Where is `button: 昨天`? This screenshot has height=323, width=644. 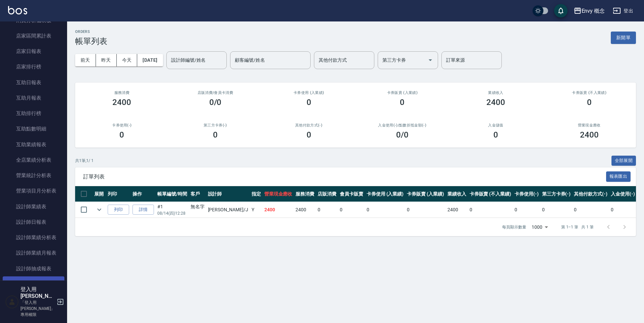 button: 昨天 is located at coordinates (107, 60).